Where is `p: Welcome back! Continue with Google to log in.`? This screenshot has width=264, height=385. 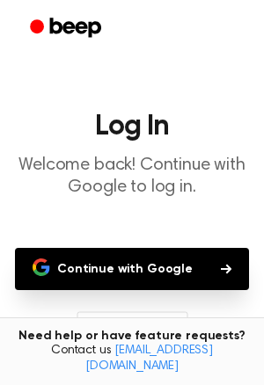 p: Welcome back! Continue with Google to log in. is located at coordinates (132, 177).